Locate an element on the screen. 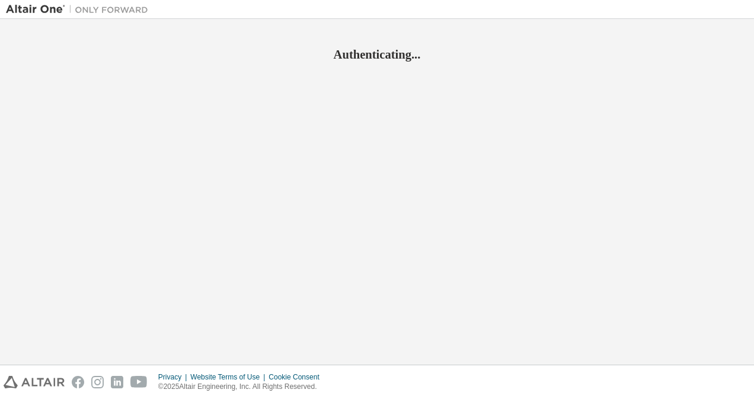 The width and height of the screenshot is (754, 399). h2: Authenticating... is located at coordinates (377, 55).